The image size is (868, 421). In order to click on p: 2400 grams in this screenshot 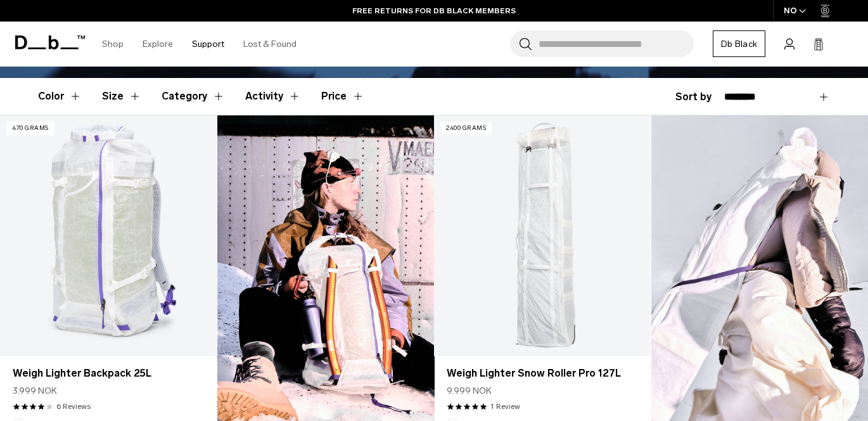, I will do `click(466, 128)`.